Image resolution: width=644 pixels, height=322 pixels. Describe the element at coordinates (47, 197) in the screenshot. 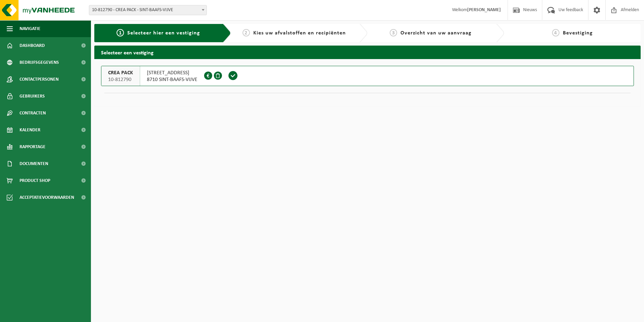

I see `span: Acceptatievoorwaarden` at that location.